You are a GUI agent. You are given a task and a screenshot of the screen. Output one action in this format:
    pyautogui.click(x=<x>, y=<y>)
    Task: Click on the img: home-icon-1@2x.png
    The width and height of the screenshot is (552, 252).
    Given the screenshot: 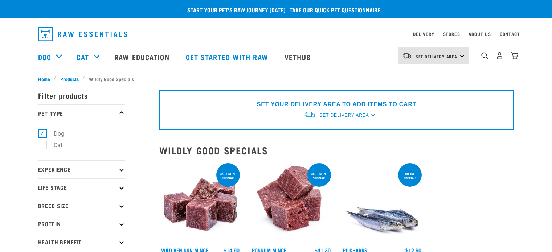 What is the action you would take?
    pyautogui.click(x=485, y=56)
    